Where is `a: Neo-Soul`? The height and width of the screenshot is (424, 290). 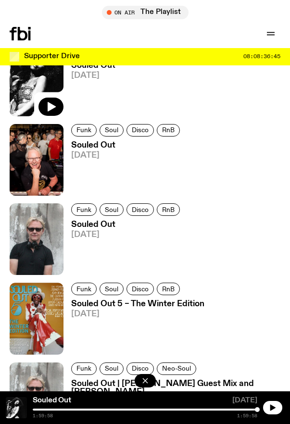
a: Neo-Soul is located at coordinates (177, 369).